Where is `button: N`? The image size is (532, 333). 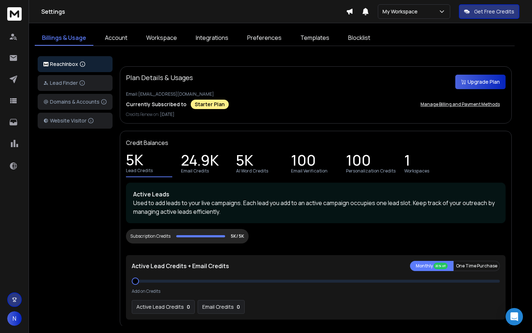 button: N is located at coordinates (14, 318).